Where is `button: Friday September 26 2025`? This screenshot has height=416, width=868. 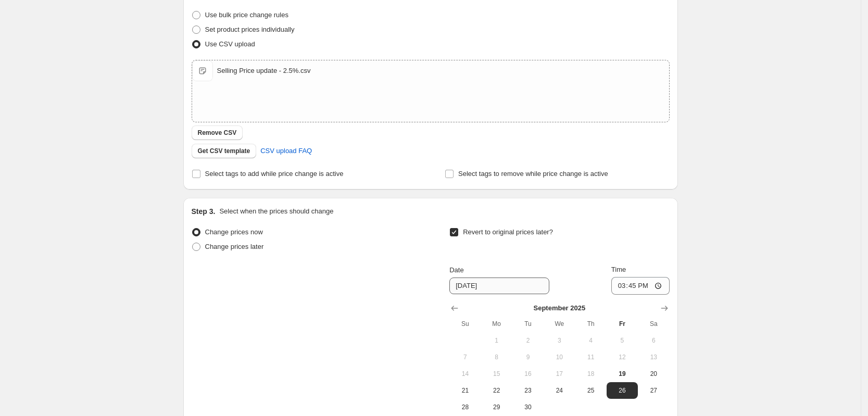
button: Friday September 26 2025 is located at coordinates (622, 391).